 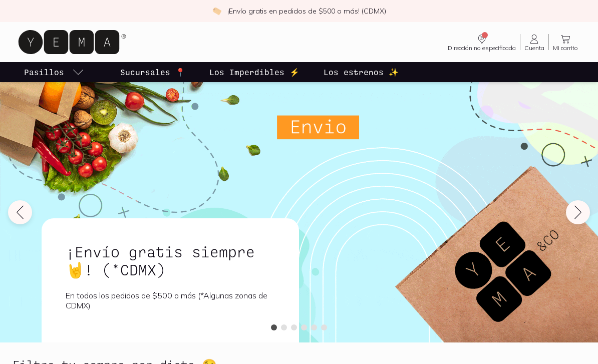 I want to click on p: En todos los pedidos de $500 o más (*Algunas zonas de CDMX), so click(x=170, y=300).